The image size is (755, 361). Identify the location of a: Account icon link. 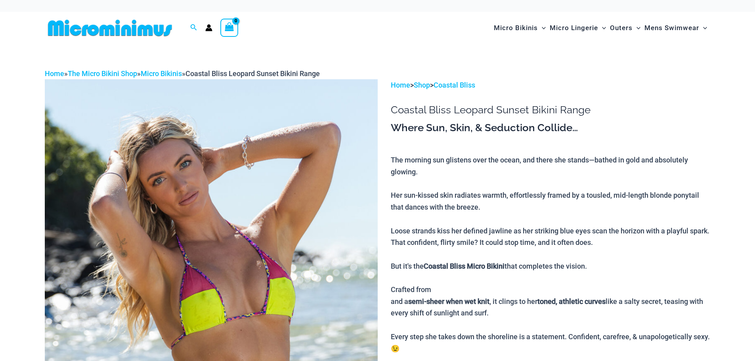
(209, 28).